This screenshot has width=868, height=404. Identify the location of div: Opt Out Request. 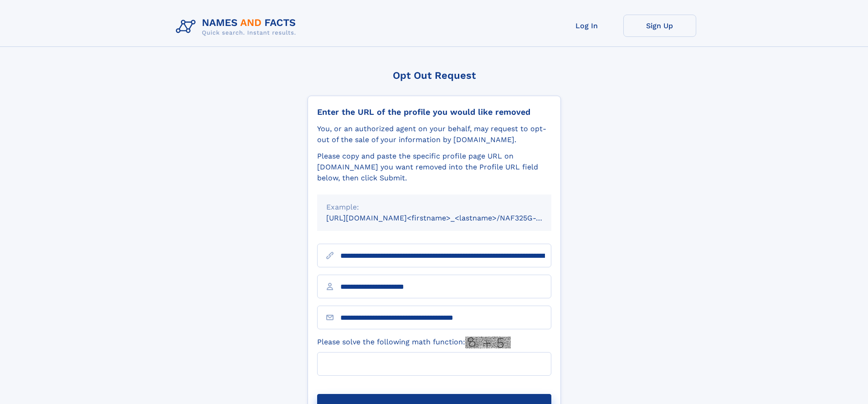
(434, 75).